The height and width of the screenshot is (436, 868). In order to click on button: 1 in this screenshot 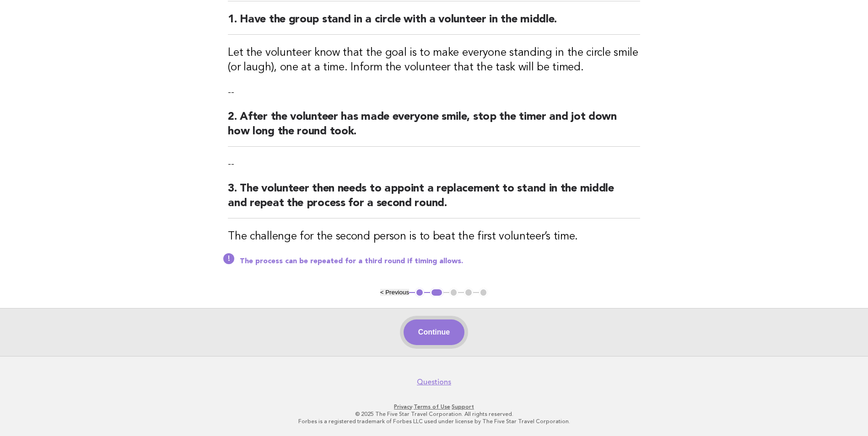, I will do `click(420, 293)`.